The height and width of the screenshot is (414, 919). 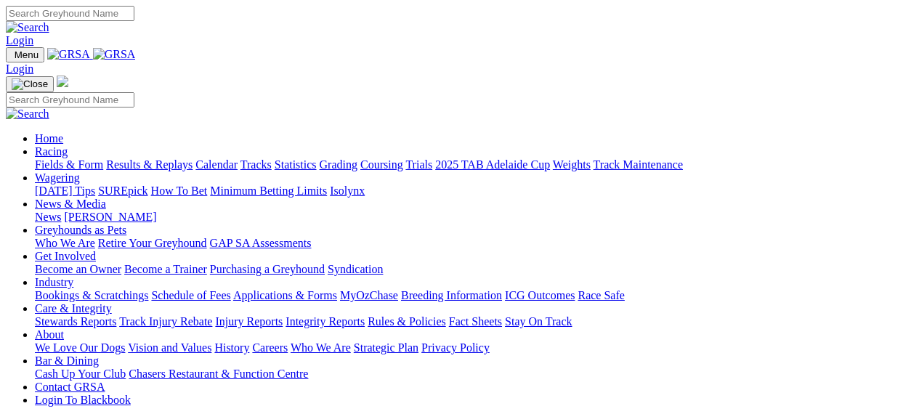 What do you see at coordinates (76, 321) in the screenshot?
I see `a: Stewards Reports` at bounding box center [76, 321].